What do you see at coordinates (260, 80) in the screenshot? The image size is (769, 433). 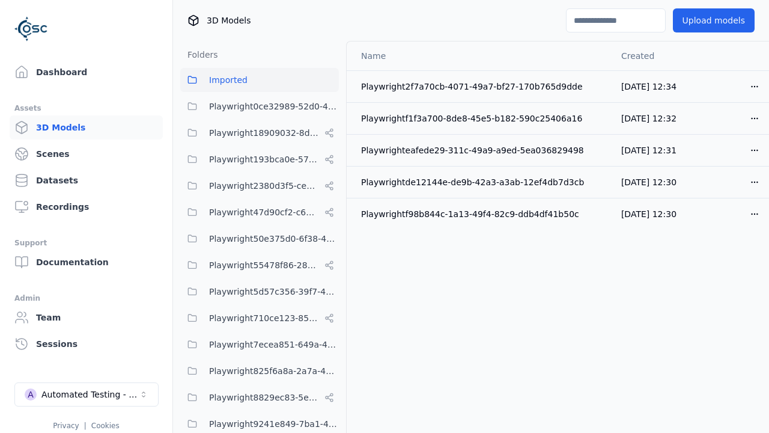 I see `button: Imported` at bounding box center [260, 80].